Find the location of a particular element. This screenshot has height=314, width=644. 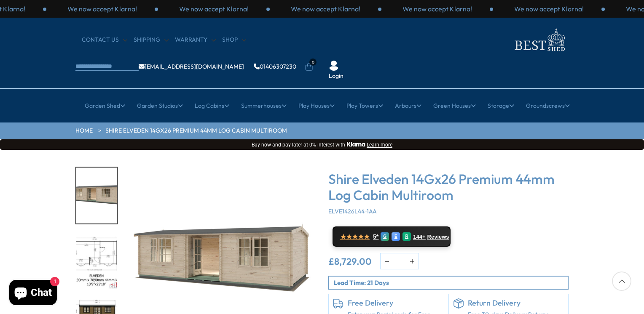

img: User Icon is located at coordinates (334, 66).